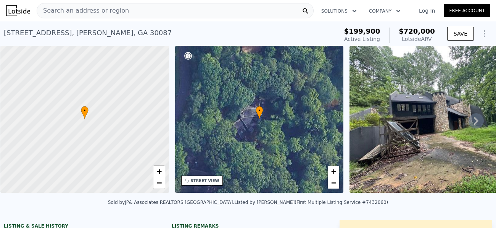  I want to click on a: Free Account, so click(467, 11).